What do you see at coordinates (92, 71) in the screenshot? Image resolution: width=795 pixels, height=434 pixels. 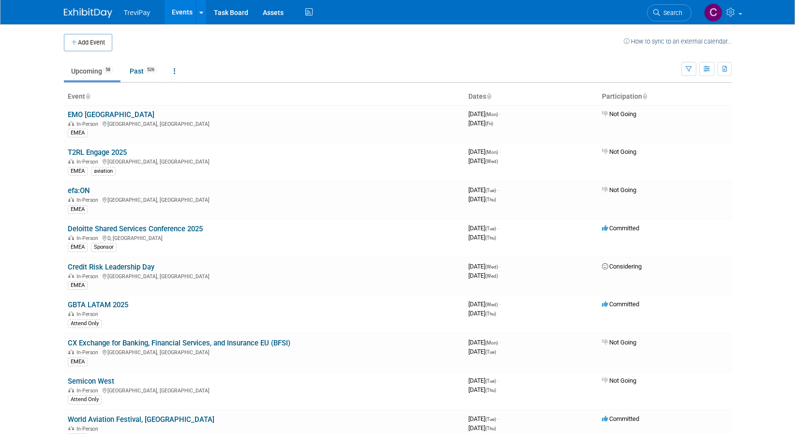 I see `a: Upcoming58` at bounding box center [92, 71].